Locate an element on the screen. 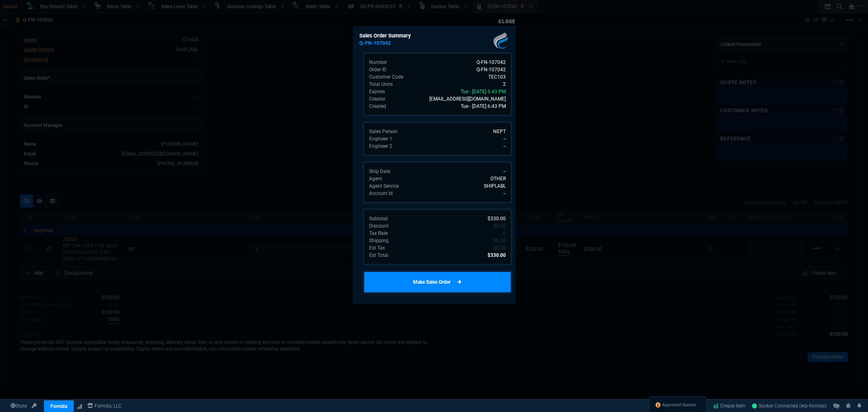 Image resolution: width=868 pixels, height=412 pixels. h5: Q-FN-107042 is located at coordinates (434, 43).